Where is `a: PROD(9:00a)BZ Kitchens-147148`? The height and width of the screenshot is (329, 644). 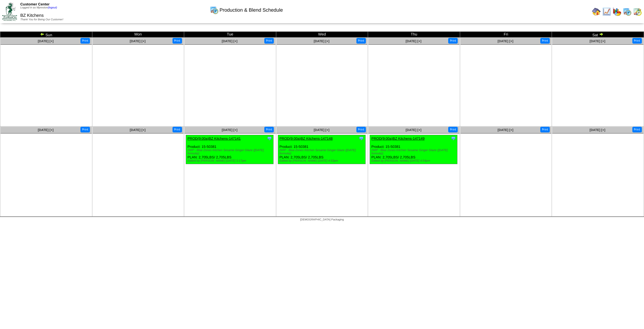 a: PROD(9:00a)BZ Kitchens-147148 is located at coordinates (306, 139).